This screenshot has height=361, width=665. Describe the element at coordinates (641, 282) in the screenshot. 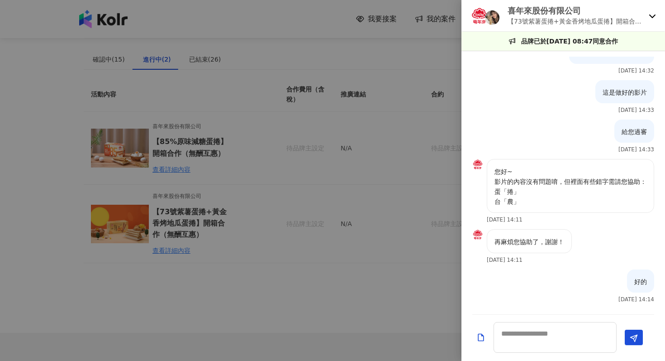

I see `p: 好的` at that location.